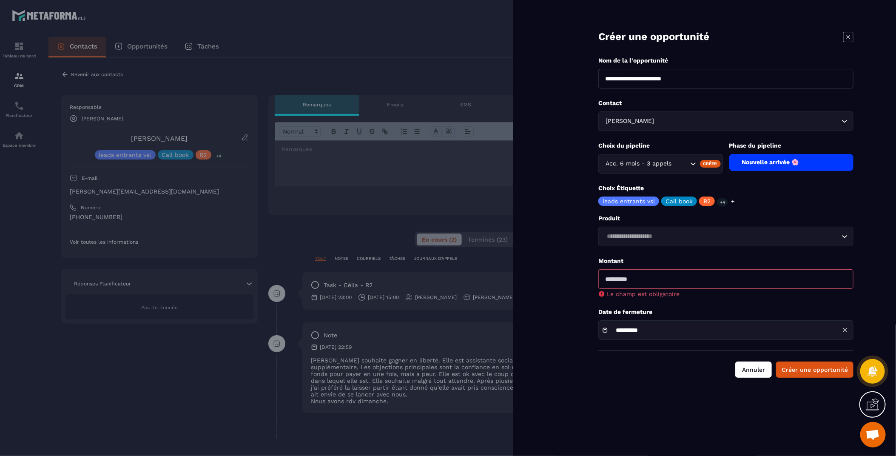 This screenshot has height=456, width=896. I want to click on span: Le champ est obligatoire, so click(643, 294).